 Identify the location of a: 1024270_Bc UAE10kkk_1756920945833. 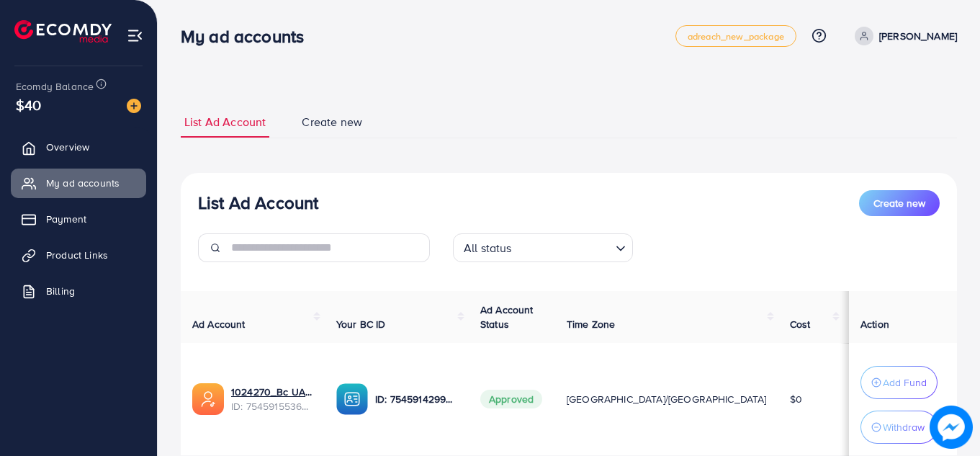
(272, 392).